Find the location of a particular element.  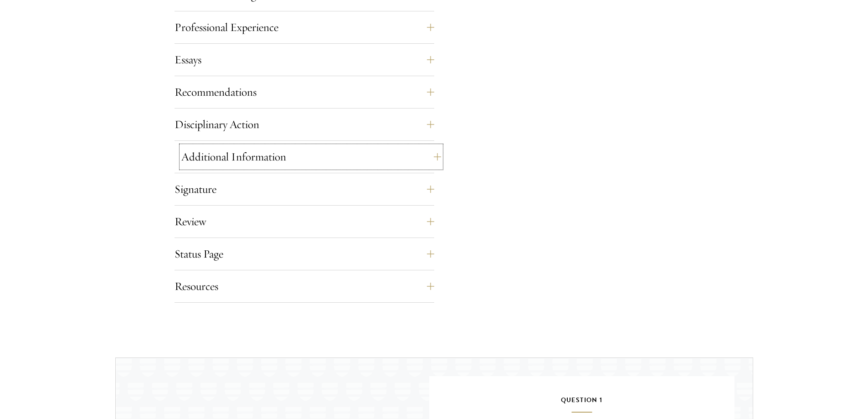

h5: Question 1 is located at coordinates (582, 404).